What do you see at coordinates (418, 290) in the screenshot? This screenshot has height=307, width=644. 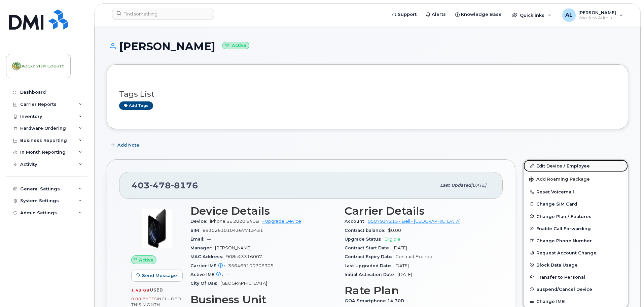 I see `h3: Rate Plan` at bounding box center [418, 290].